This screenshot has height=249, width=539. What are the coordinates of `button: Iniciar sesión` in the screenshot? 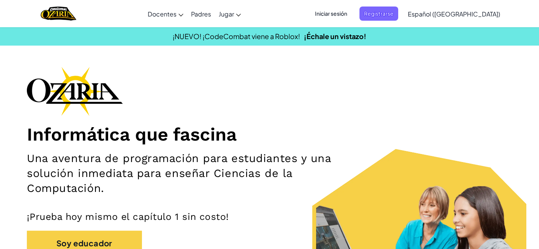 It's located at (331, 13).